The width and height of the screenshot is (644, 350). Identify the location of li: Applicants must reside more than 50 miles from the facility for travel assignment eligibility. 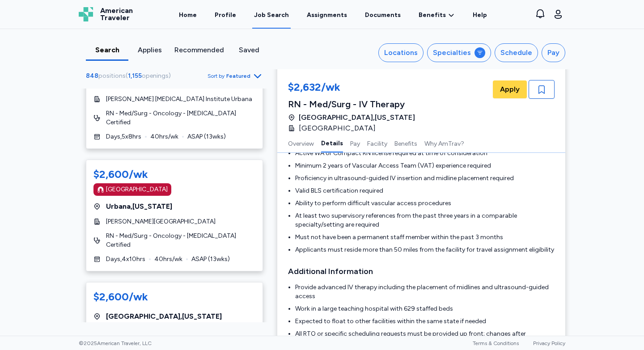
(425, 250).